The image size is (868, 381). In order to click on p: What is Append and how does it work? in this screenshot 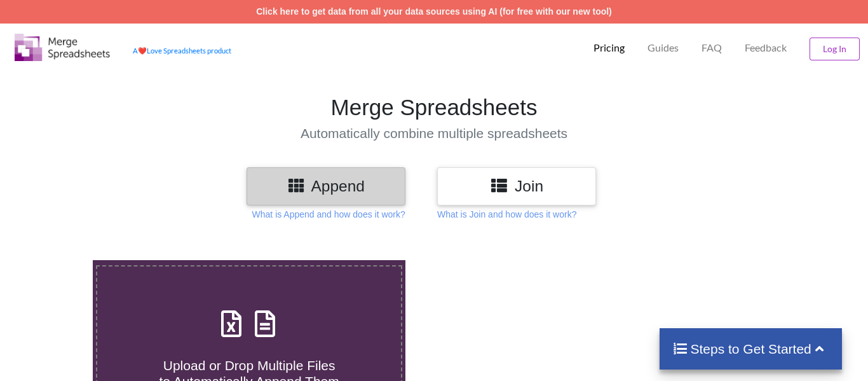, I will do `click(328, 214)`.